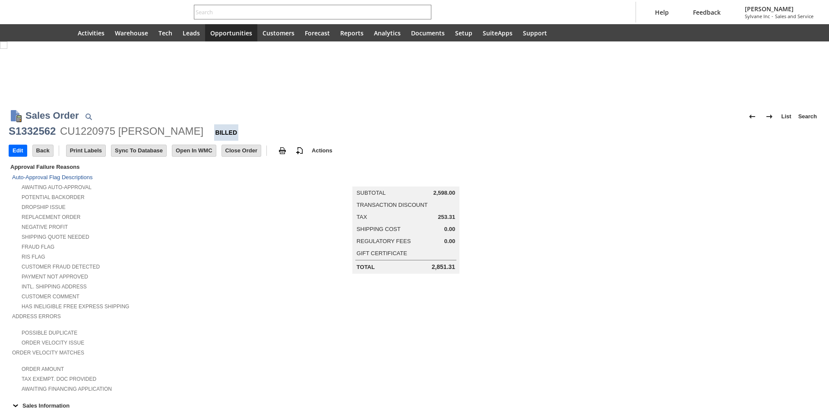 This screenshot has height=408, width=829. What do you see at coordinates (387, 33) in the screenshot?
I see `span: Analytics` at bounding box center [387, 33].